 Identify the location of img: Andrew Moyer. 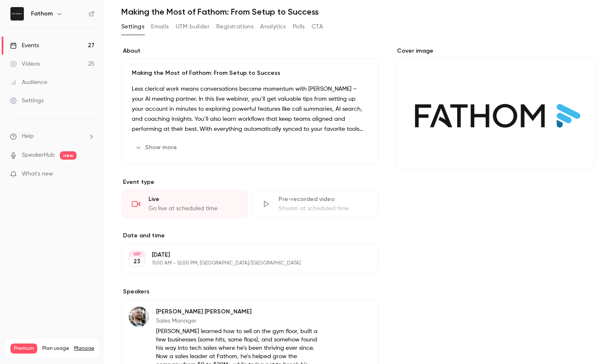
(139, 316).